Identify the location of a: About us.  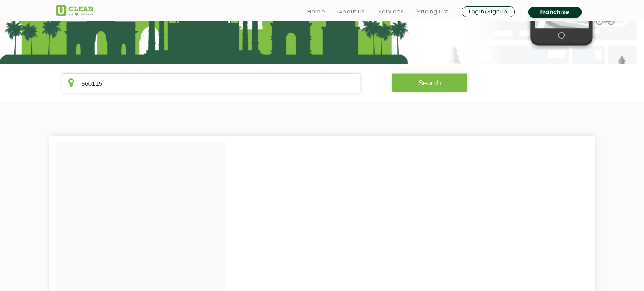
(352, 12).